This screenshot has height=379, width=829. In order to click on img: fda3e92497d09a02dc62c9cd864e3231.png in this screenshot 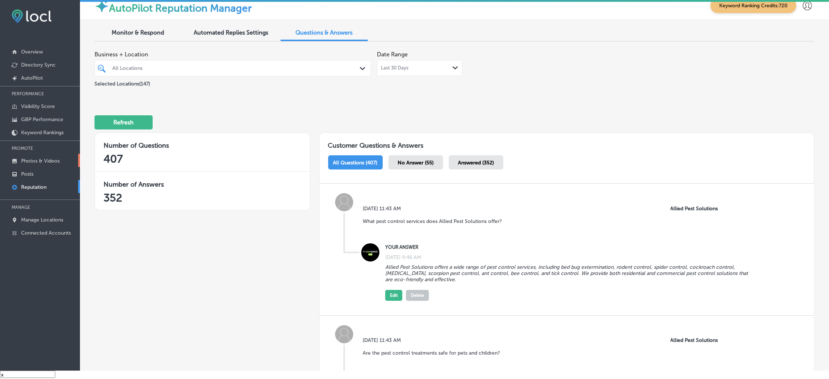, I will do `click(32, 16)`.